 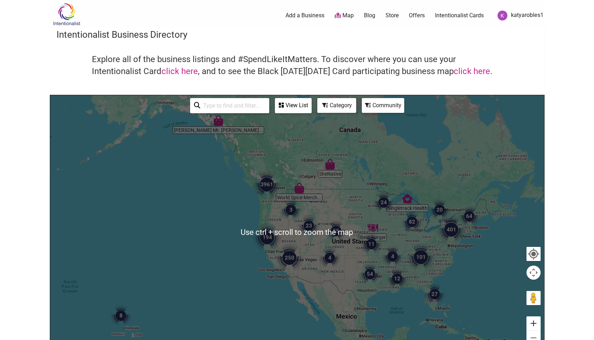 What do you see at coordinates (533, 324) in the screenshot?
I see `button: Zoom in` at bounding box center [533, 324].